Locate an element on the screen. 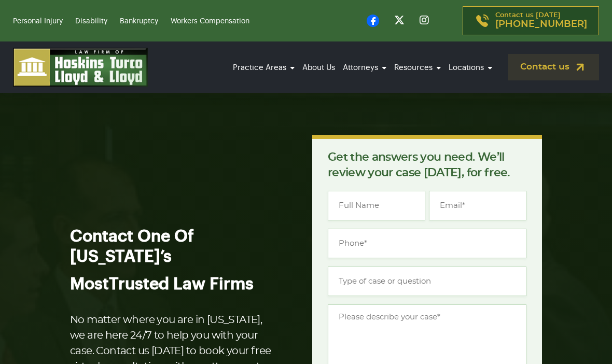  input: Full Name is located at coordinates (377, 205).